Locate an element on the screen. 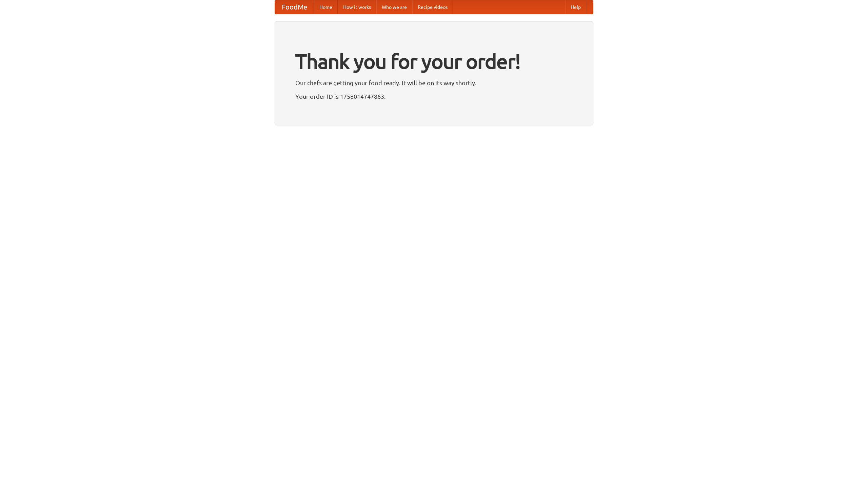  a: Recipe videos is located at coordinates (433, 7).